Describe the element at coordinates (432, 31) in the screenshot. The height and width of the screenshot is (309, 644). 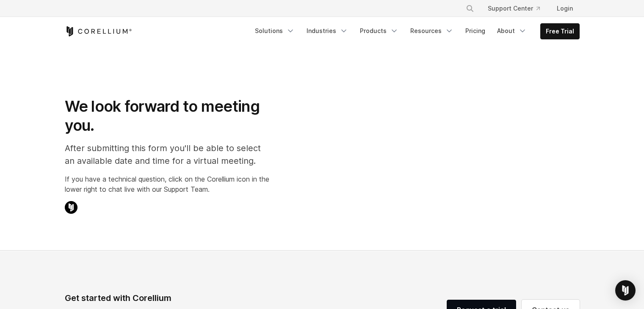
I see `a: Resources` at that location.